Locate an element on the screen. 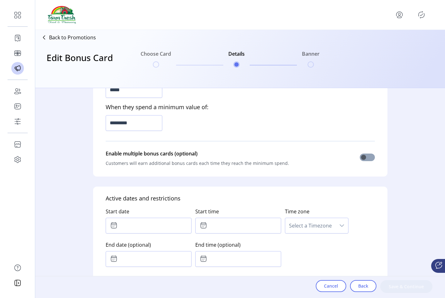  label: End date (optional) is located at coordinates (148, 245).